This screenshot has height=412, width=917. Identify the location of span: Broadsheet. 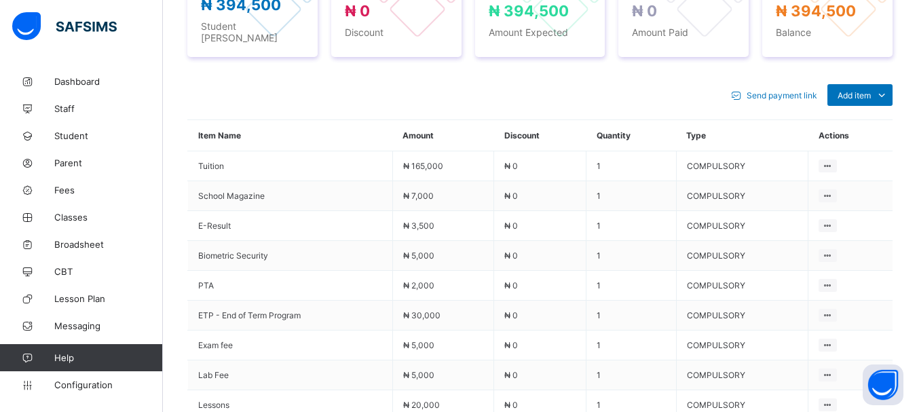
(109, 244).